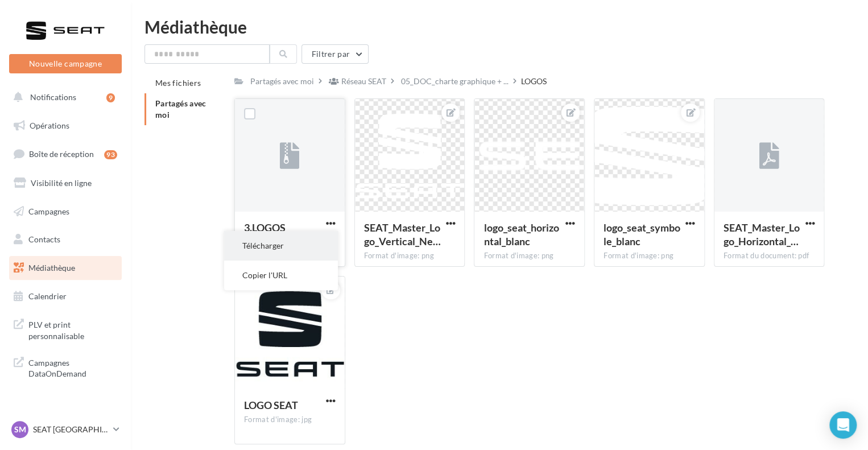 The image size is (868, 450). Describe the element at coordinates (111, 155) in the screenshot. I see `div: 93` at that location.